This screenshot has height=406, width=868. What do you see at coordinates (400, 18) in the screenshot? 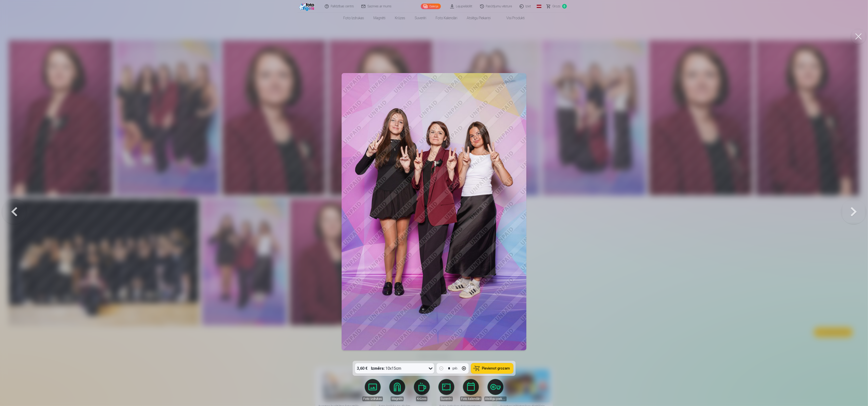
I see `a: Krūzes` at bounding box center [400, 18].